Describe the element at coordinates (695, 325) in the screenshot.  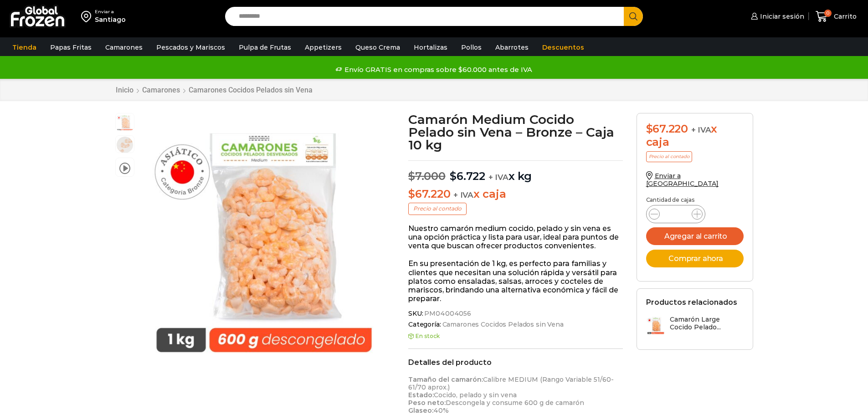
I see `a: Camarón Large Cocido Pelado...` at that location.